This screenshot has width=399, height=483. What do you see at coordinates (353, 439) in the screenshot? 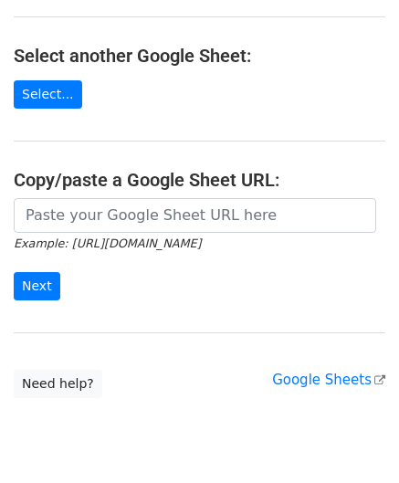
I see `div: Chat Widget` at bounding box center [353, 439].